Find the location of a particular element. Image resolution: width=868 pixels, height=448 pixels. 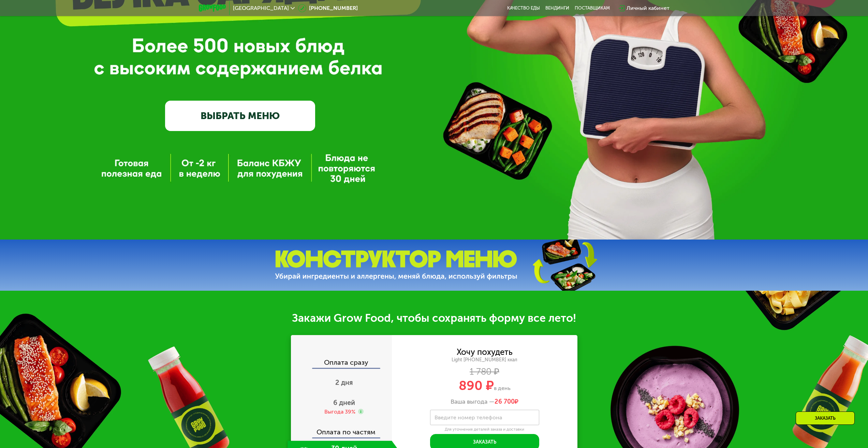

div: Личный кабинет is located at coordinates (648, 8).